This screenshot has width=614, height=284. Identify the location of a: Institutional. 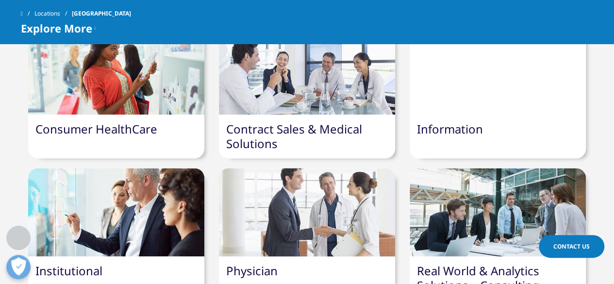
(69, 270).